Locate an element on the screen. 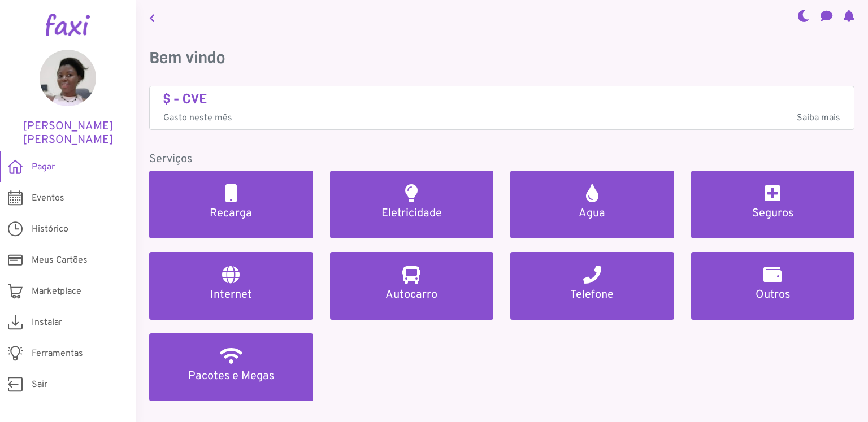  p: Gasto neste mês is located at coordinates (501, 118).